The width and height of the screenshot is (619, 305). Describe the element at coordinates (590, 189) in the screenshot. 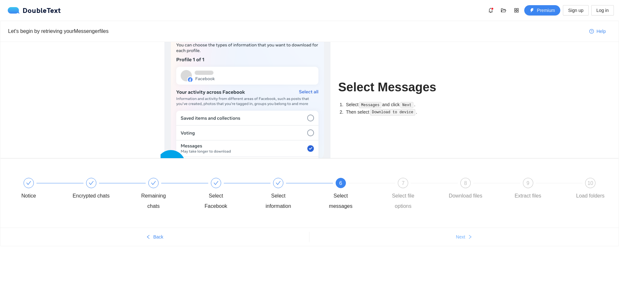

I see `div: 10Load folders` at that location.